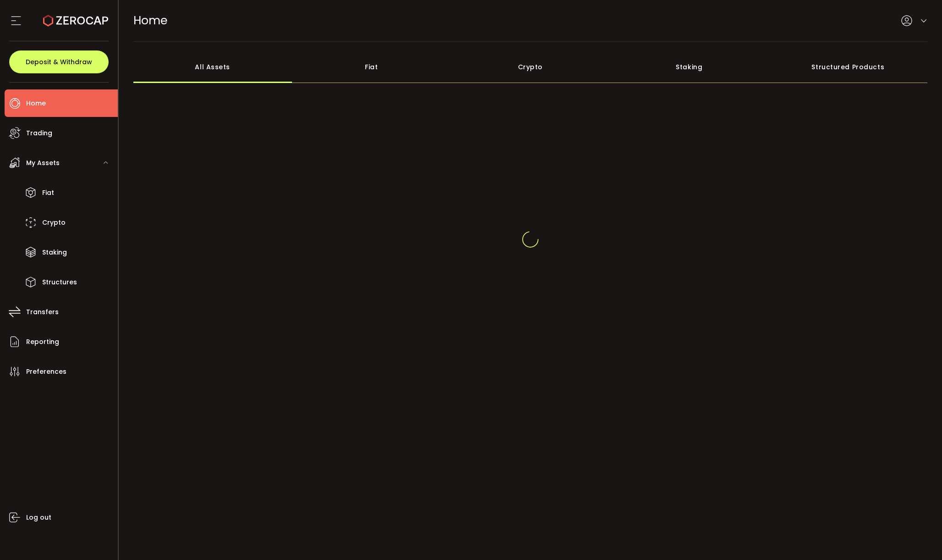 This screenshot has height=560, width=942. What do you see at coordinates (42, 312) in the screenshot?
I see `span: Transfers` at bounding box center [42, 312].